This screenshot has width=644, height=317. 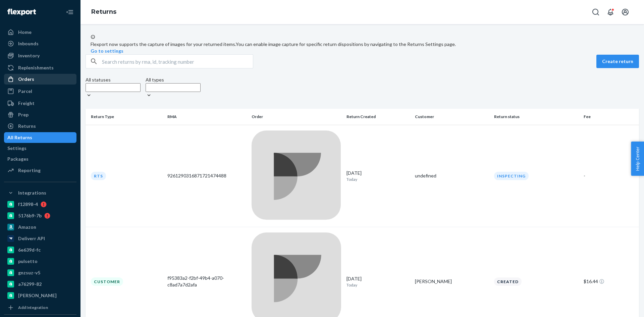 What do you see at coordinates (40, 91) in the screenshot?
I see `a: Parcel` at bounding box center [40, 91].